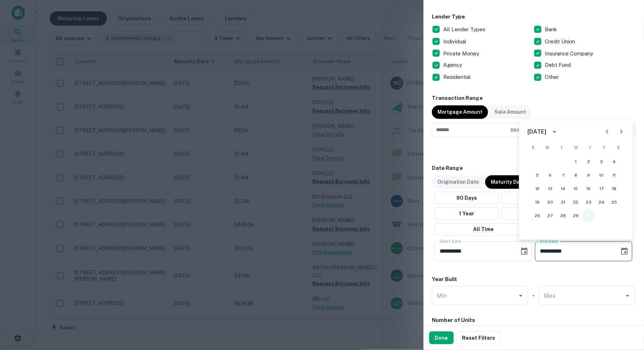 The height and width of the screenshot is (350, 644). Describe the element at coordinates (576, 189) in the screenshot. I see `button: 15` at that location.